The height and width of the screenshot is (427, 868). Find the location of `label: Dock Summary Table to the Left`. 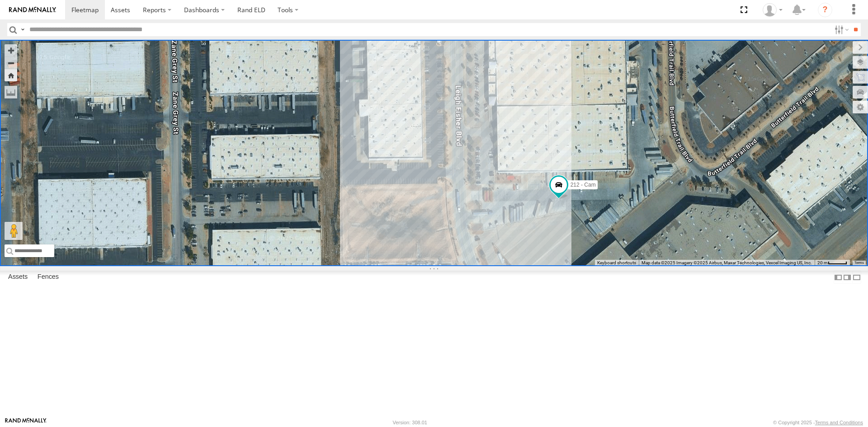

label: Dock Summary Table to the Left is located at coordinates (838, 277).